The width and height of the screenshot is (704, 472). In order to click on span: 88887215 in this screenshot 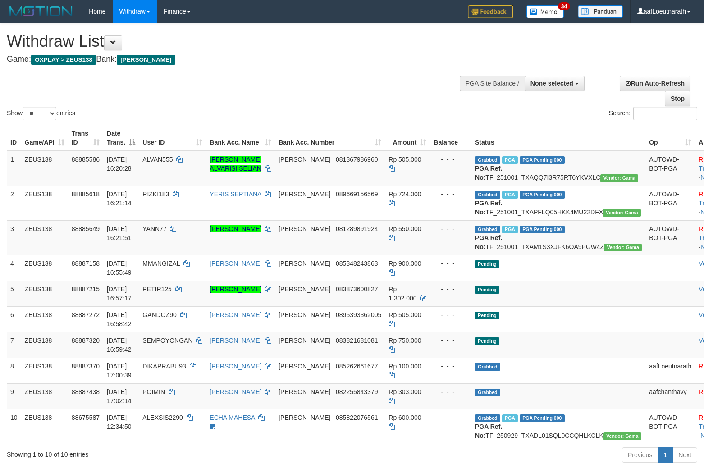, I will do `click(86, 289)`.